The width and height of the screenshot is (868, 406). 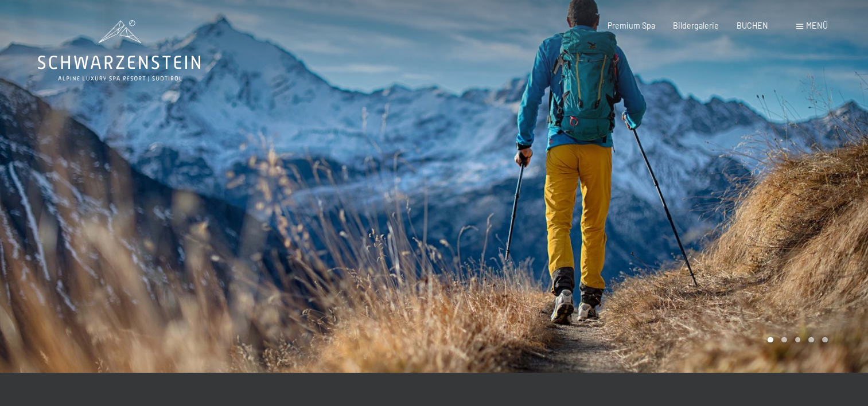 What do you see at coordinates (752, 26) in the screenshot?
I see `span: BUCHEN` at bounding box center [752, 26].